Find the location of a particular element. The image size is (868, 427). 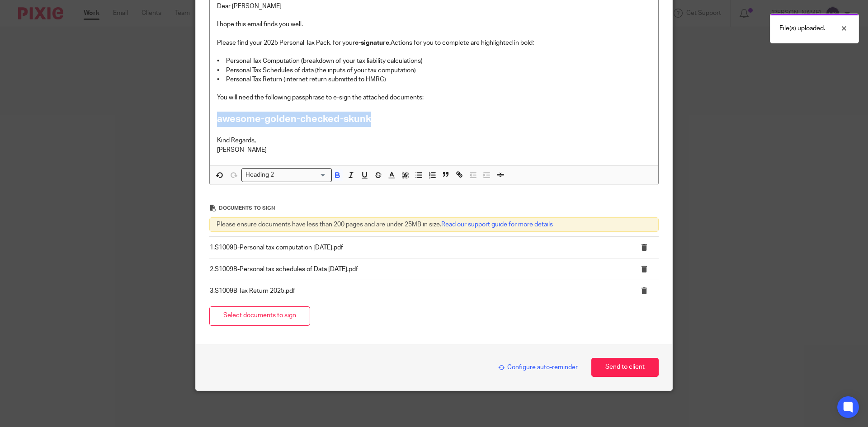

p: You will need the following passphrase to e-sign the attached documents: is located at coordinates (434, 97).